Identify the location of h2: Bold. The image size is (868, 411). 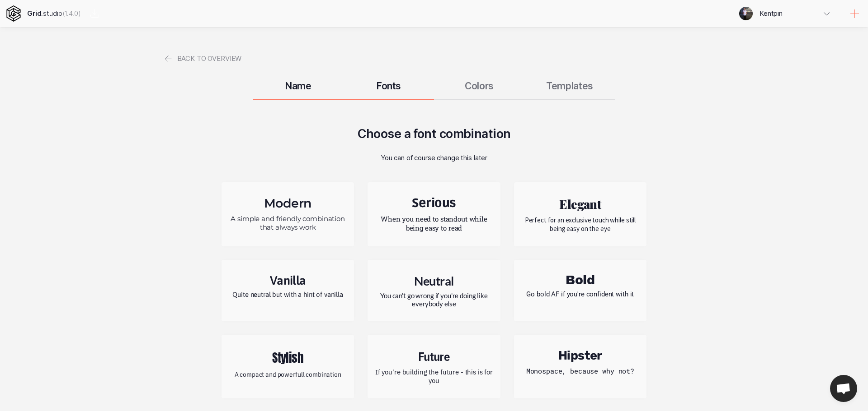
(580, 281).